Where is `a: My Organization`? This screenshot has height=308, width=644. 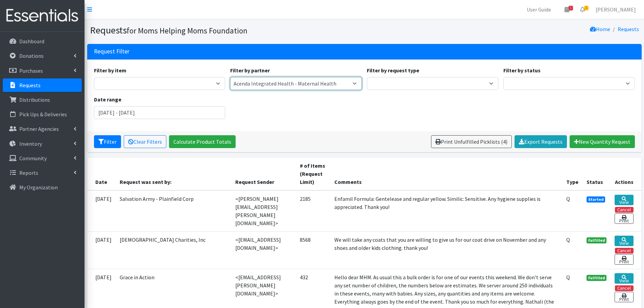
a: My Organization is located at coordinates (42, 187).